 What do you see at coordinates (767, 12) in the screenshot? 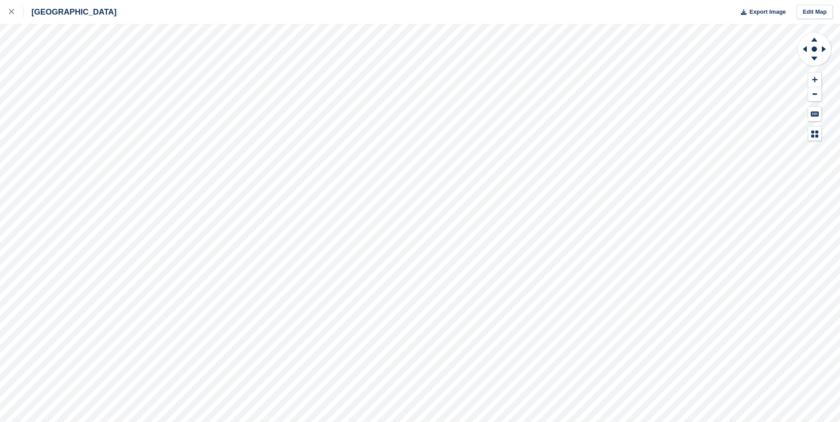
I see `span: Export Image` at bounding box center [767, 12].